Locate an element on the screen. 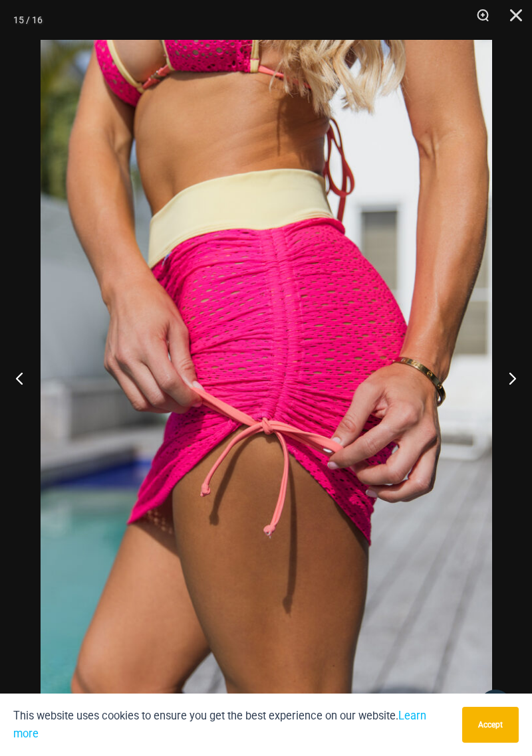 The width and height of the screenshot is (532, 756). p: This website uses cookies to ensure you get the best experience on our website. is located at coordinates (232, 725).